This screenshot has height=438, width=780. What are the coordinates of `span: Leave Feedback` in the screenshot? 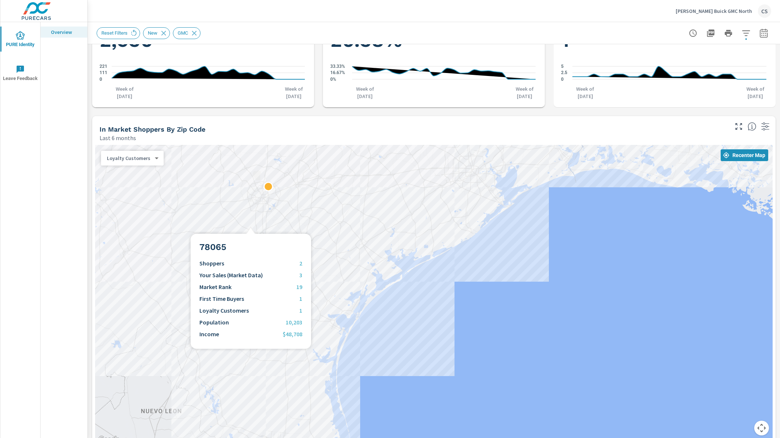 It's located at (20, 74).